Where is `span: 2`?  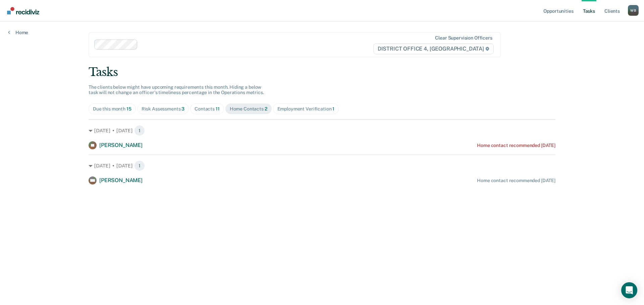 span: 2 is located at coordinates (266, 109).